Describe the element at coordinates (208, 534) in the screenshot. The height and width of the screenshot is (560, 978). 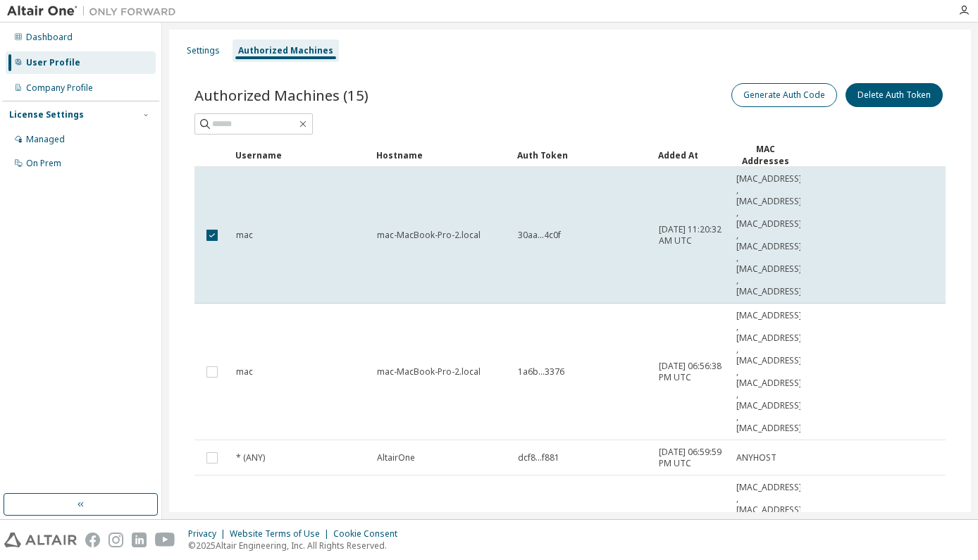
I see `div: Privacy` at that location.